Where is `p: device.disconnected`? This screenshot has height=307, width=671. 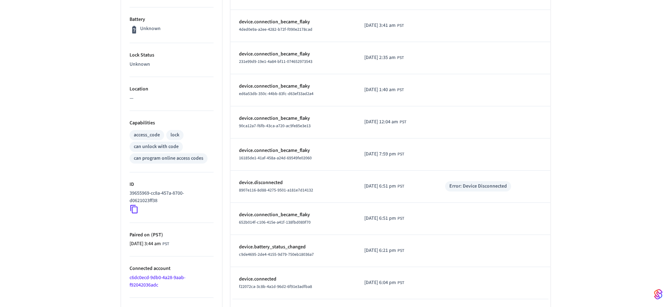 p: device.disconnected is located at coordinates (294, 183).